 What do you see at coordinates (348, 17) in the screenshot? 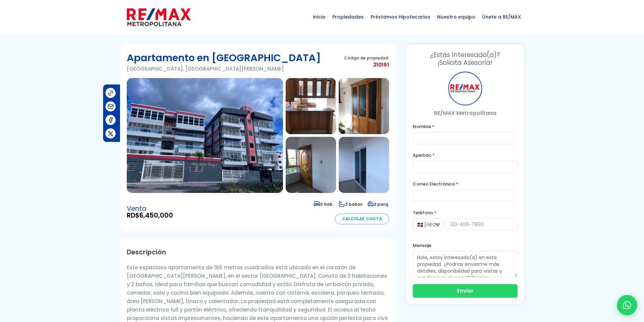
I see `span: Propiedades` at bounding box center [348, 17].